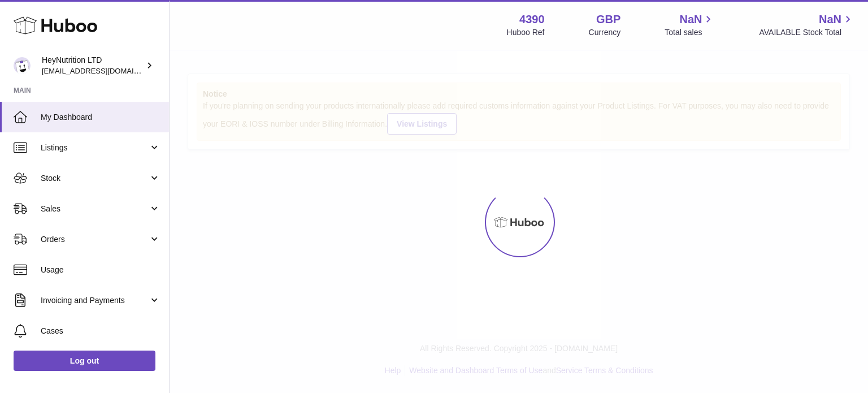  Describe the element at coordinates (690, 25) in the screenshot. I see `a: NaN Total sales` at that location.